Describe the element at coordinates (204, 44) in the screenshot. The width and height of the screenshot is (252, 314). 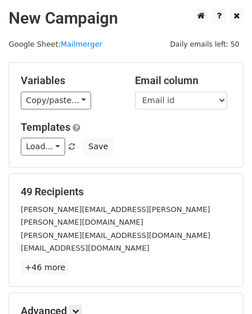
I see `span: Daily emails left: 50` at that location.